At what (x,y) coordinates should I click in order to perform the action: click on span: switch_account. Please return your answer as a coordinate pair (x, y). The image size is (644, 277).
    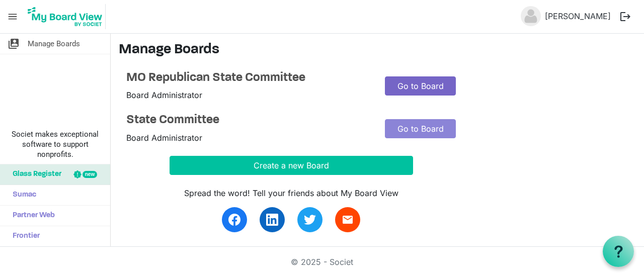
    Looking at the image, I should click on (14, 44).